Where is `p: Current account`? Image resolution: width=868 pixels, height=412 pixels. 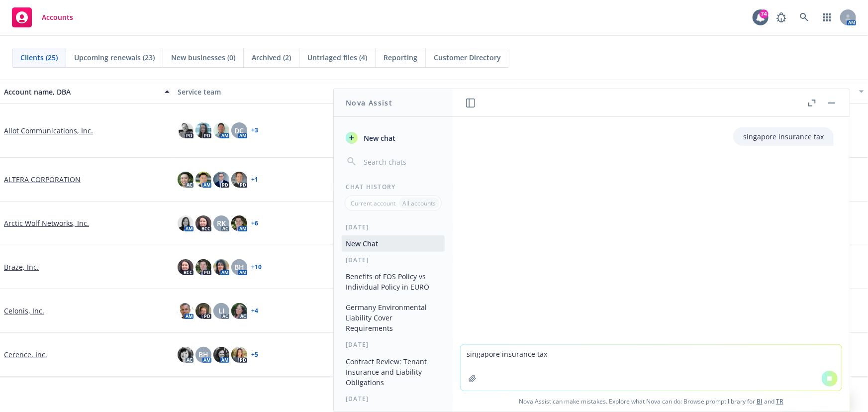
p: Current account is located at coordinates (373, 203).